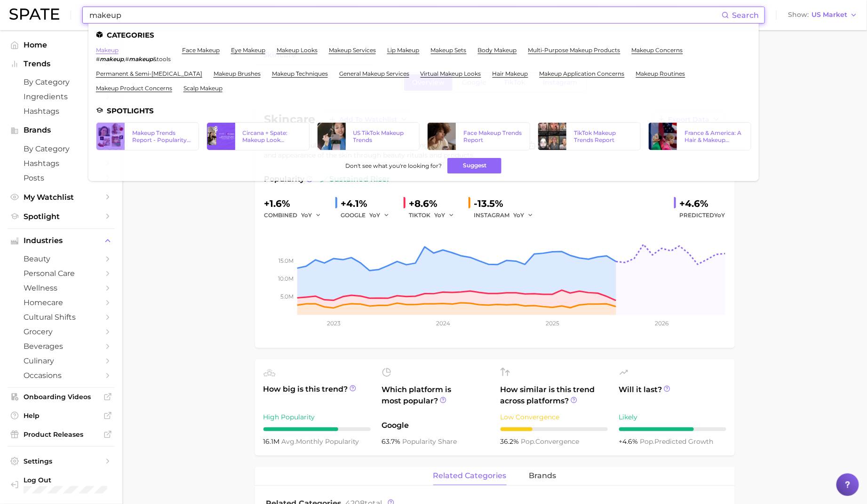  Describe the element at coordinates (272, 136) in the screenshot. I see `div: Circana + Spate: Makeup Look Trends` at that location.